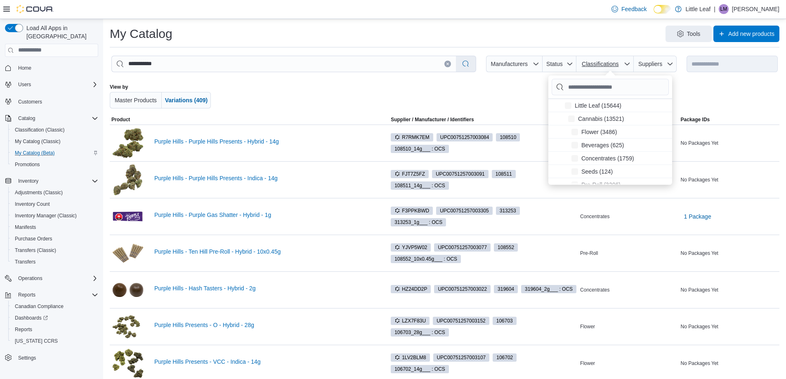 This screenshot has height=379, width=786. What do you see at coordinates (27, 165) in the screenshot?
I see `a: Promotions` at bounding box center [27, 165].